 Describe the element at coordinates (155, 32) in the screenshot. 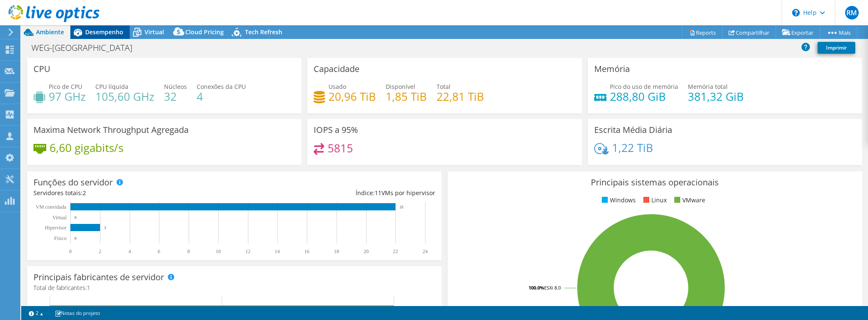

I see `span: Virtual` at that location.